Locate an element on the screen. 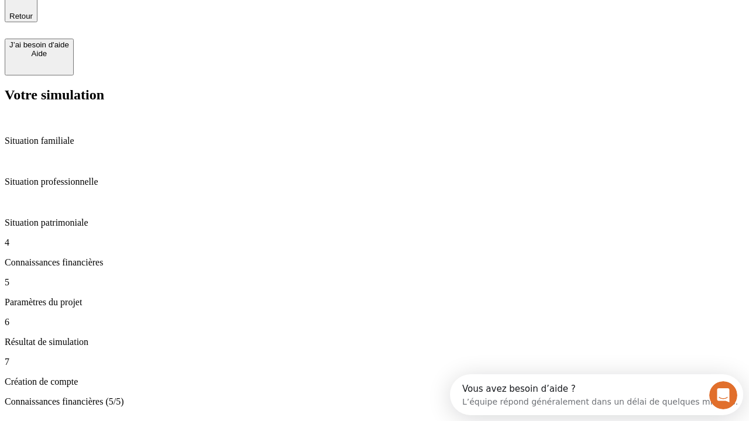 This screenshot has height=421, width=749. p: Résultat de simulation is located at coordinates (374, 342).